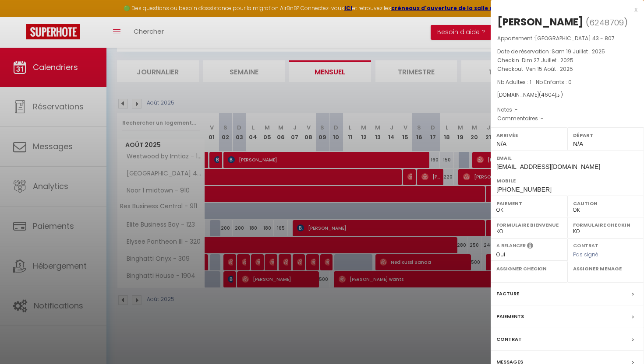 This screenshot has height=364, width=644. Describe the element at coordinates (530, 247) in the screenshot. I see `i: Sélectionner OUI si vous souhaiter envoyer les séquences de messages post-checkout` at that location.